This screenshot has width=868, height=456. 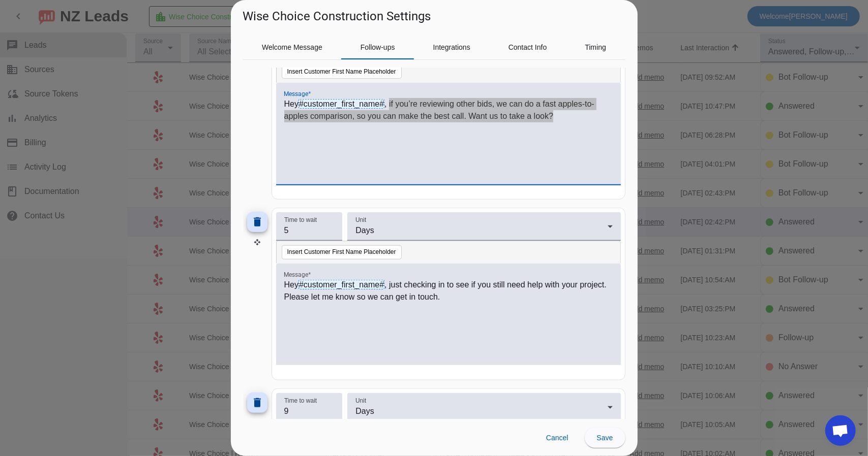 I want to click on p: Hey , just checking in to see if you still need help with your project. Please let me know so we ..., so click(x=449, y=291).